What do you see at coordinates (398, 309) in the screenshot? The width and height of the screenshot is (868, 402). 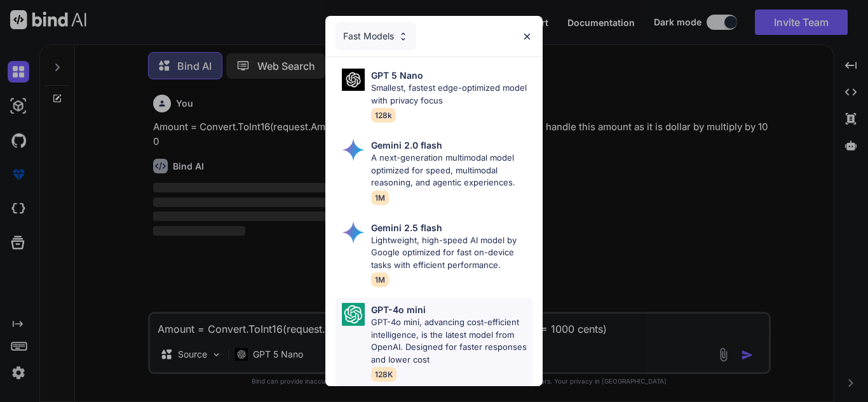 I see `p: GPT-4o mini` at bounding box center [398, 309].